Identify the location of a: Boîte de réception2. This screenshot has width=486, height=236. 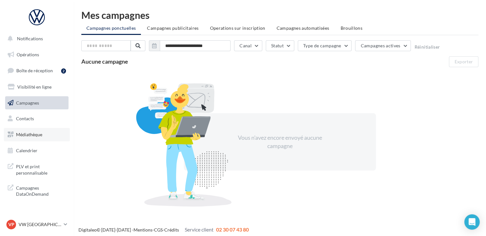
(37, 70).